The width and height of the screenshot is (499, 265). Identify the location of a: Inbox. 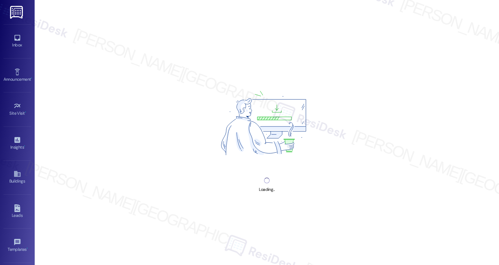
(17, 41).